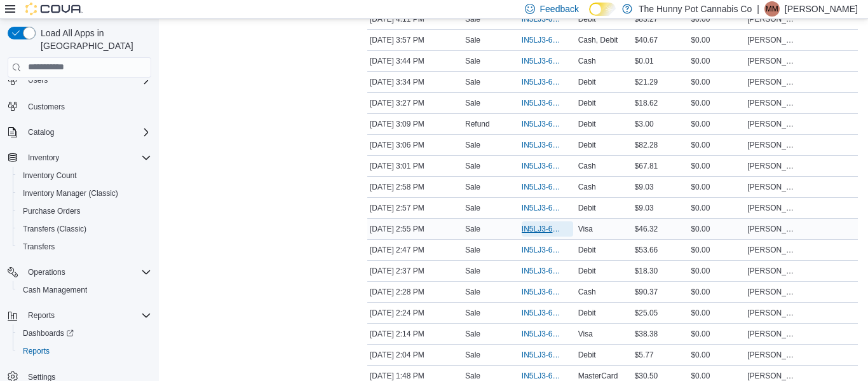 This screenshot has height=381, width=868. Describe the element at coordinates (547, 334) in the screenshot. I see `button: IN5LJ3-6141097` at that location.